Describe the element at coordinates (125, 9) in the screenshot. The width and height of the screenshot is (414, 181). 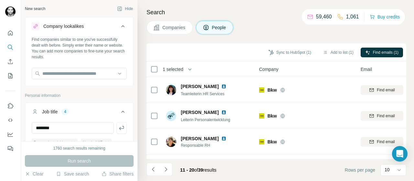
I see `button: Hide` at that location.